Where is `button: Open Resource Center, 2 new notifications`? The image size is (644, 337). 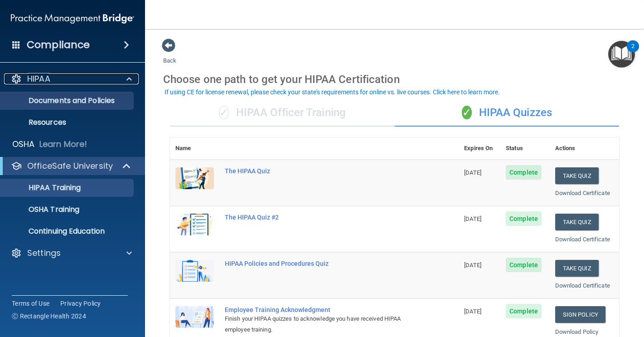
button: Open Resource Center, 2 new notifications is located at coordinates (622, 54).